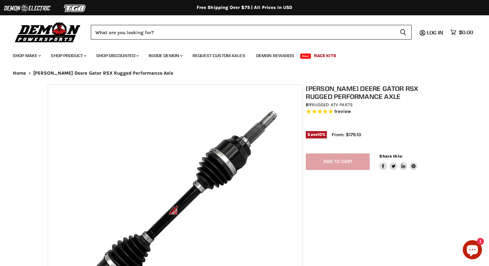  What do you see at coordinates (165, 56) in the screenshot?
I see `a: Inside Demon` at bounding box center [165, 56].